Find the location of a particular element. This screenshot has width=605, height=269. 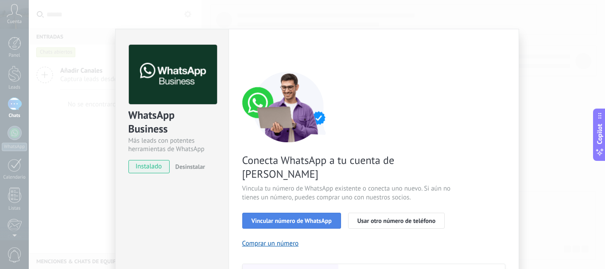

button: Vincular número de WhatsApp is located at coordinates (292, 221).